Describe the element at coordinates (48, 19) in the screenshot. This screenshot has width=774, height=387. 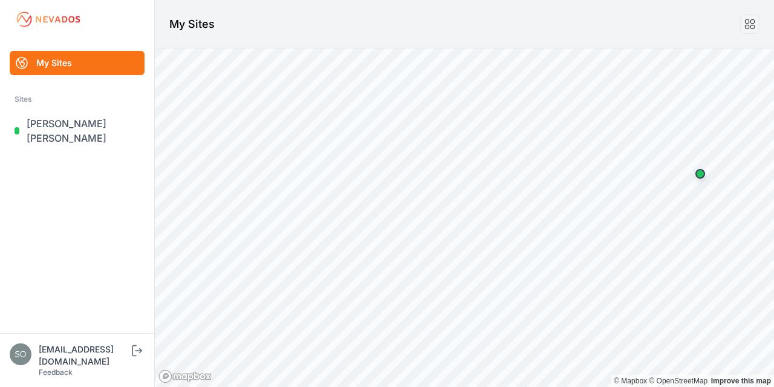
I see `img: Nevados` at that location.